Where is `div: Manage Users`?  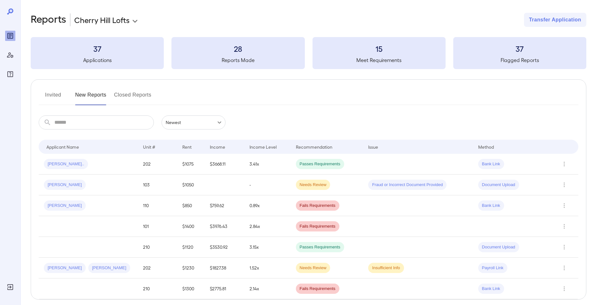
div: Manage Users is located at coordinates (10, 55).